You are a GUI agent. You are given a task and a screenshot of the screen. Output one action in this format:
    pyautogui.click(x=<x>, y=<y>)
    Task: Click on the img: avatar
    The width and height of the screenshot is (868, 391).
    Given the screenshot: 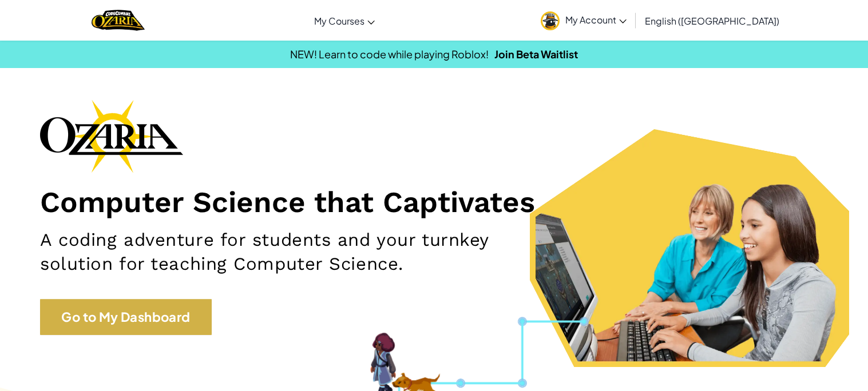 What is the action you would take?
    pyautogui.click(x=550, y=21)
    